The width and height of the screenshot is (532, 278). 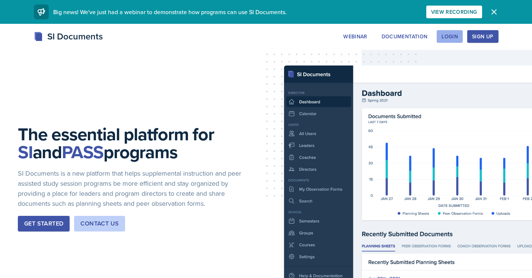 I want to click on div: Contact Us, so click(x=99, y=224).